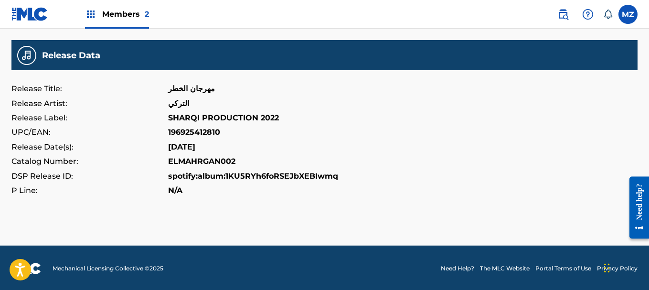  What do you see at coordinates (27, 55) in the screenshot?
I see `img: 75424d043b2694df37d4.png` at bounding box center [27, 55].